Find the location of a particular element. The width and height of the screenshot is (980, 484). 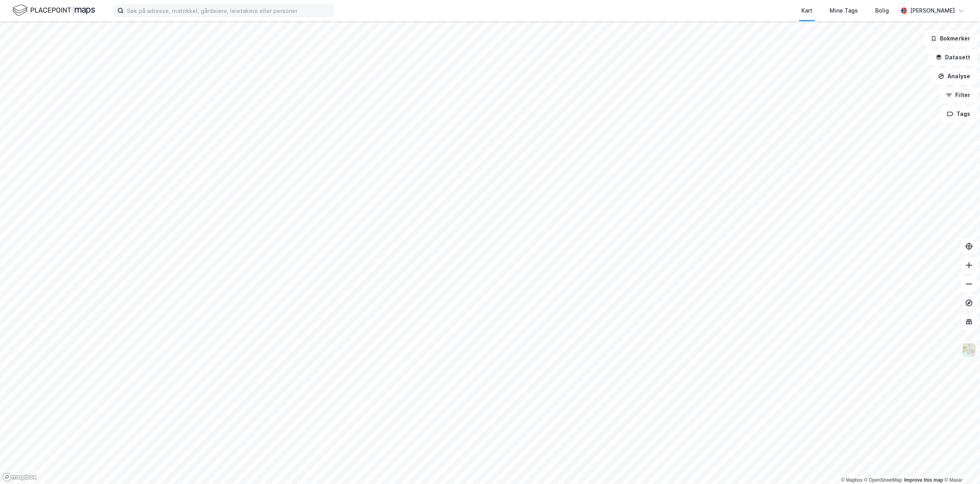

div: Kontrollprogram for chat is located at coordinates (961, 465).